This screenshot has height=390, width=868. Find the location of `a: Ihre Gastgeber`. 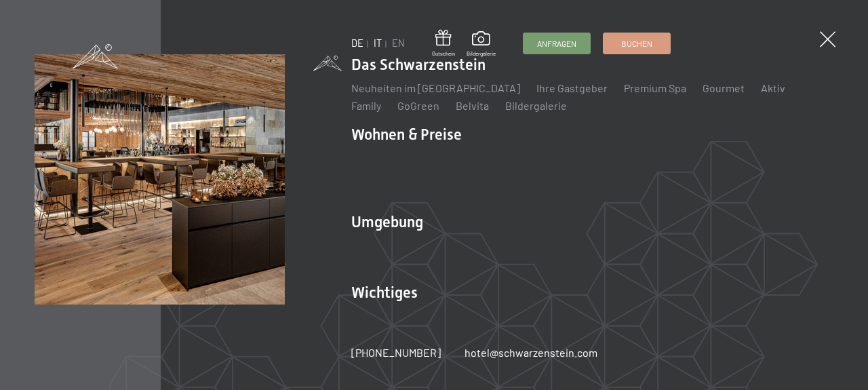

a: Ihre Gastgeber is located at coordinates (572, 87).